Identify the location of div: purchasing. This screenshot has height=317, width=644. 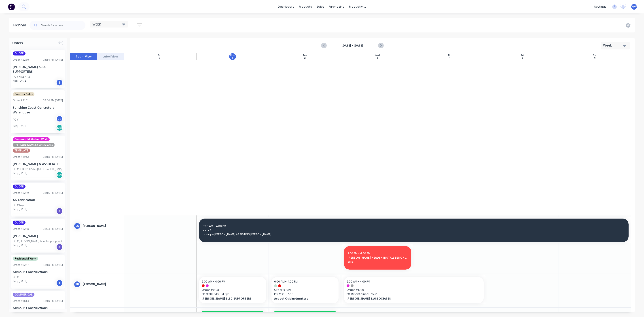
(336, 7).